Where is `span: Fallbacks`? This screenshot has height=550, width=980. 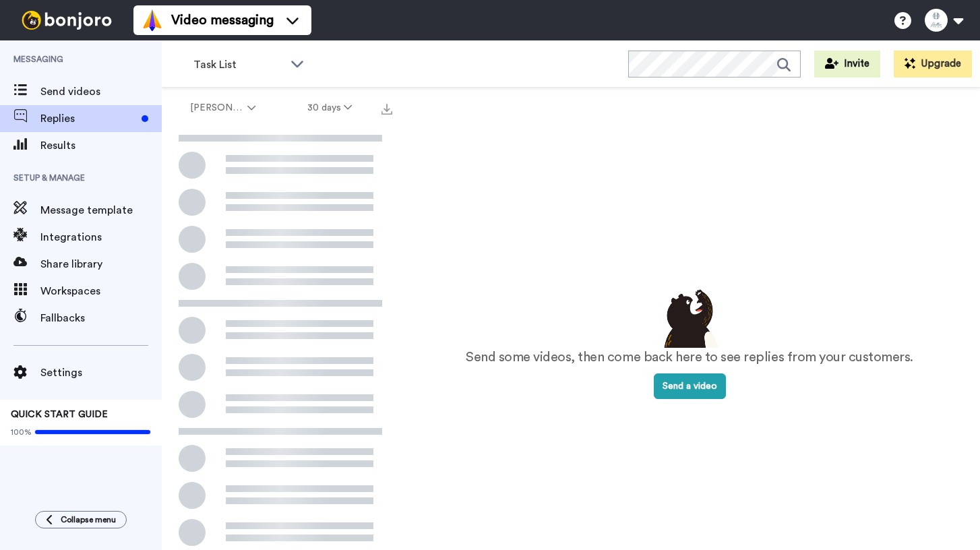 span: Fallbacks is located at coordinates (101, 319).